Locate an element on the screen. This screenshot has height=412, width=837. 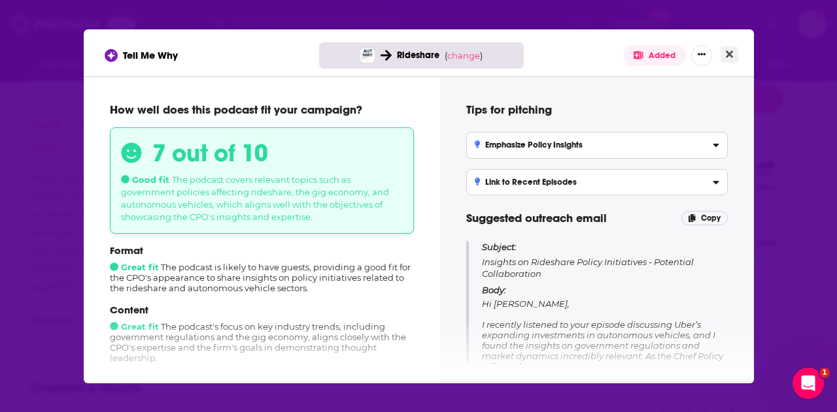
span: Subject: is located at coordinates (499, 247).